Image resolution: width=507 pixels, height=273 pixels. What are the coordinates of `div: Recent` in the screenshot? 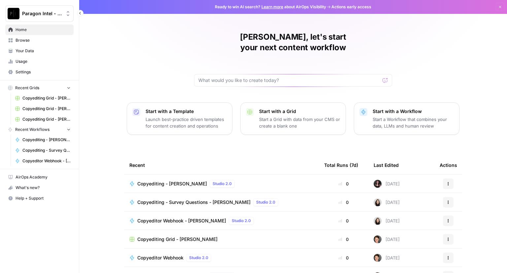 It's located at (222, 165).